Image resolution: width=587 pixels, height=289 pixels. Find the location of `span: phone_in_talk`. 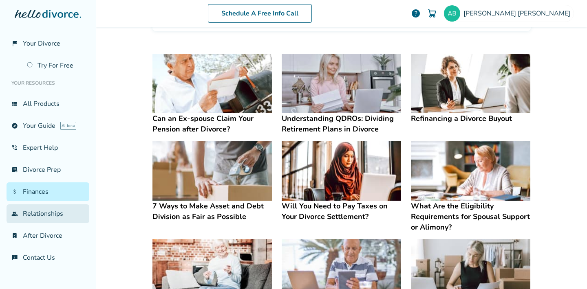

span: phone_in_talk is located at coordinates (15, 148).